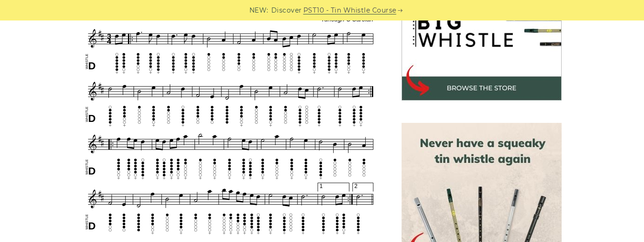  I want to click on span: Discover, so click(287, 10).